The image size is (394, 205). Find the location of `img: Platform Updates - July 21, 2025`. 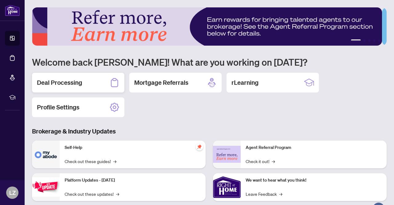

img: Platform Updates - July 21, 2025 is located at coordinates (46, 187).